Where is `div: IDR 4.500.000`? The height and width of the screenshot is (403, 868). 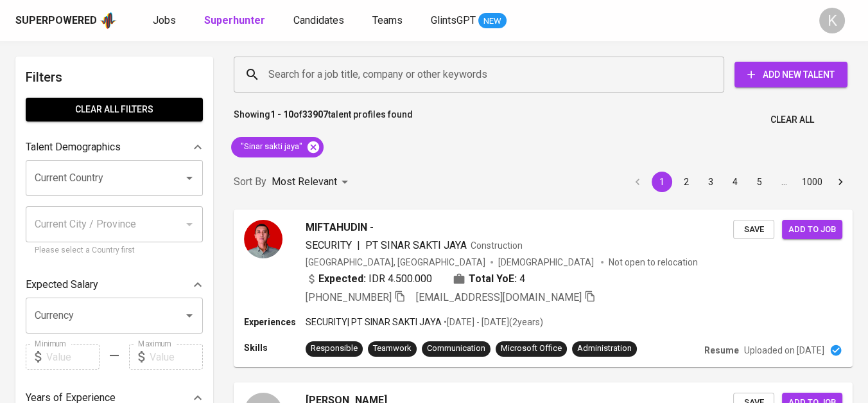 div: IDR 4.500.000 is located at coordinates (369, 279).